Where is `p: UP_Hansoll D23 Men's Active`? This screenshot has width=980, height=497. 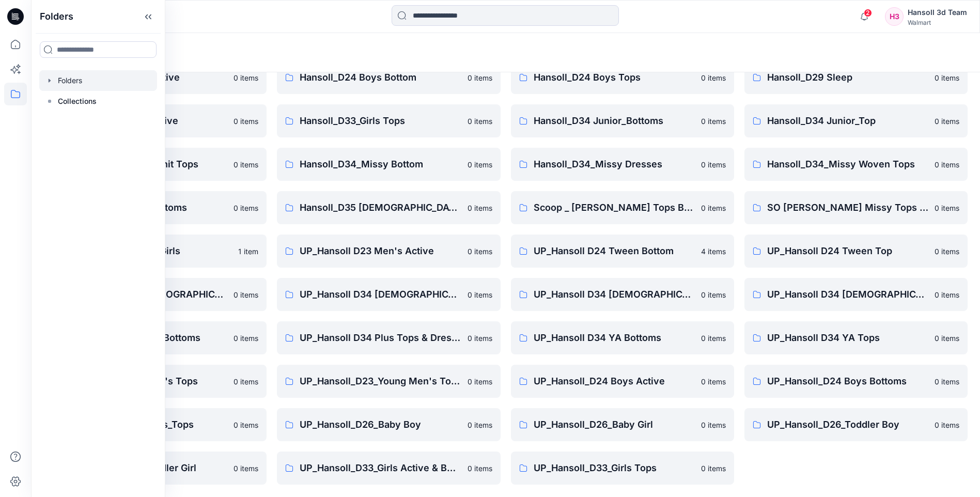
p: UP_Hansoll D23 Men's Active is located at coordinates (380, 251).